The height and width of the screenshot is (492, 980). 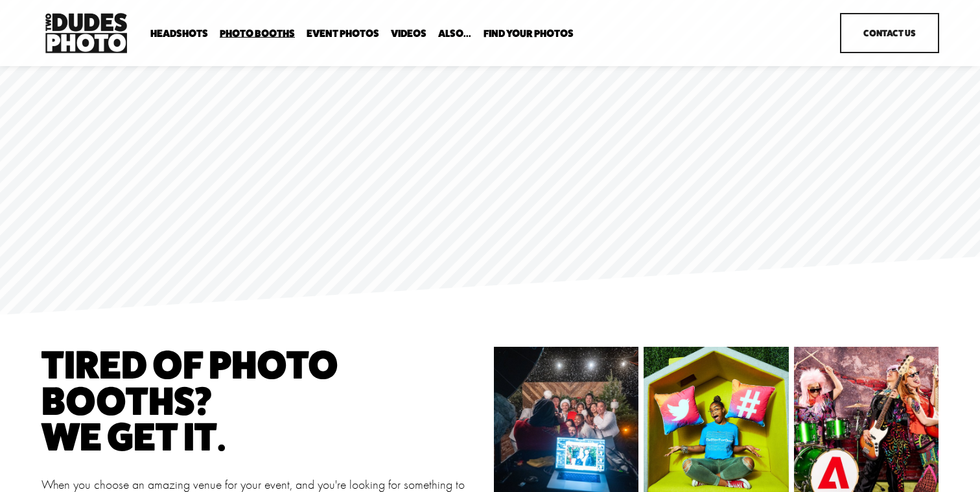 What do you see at coordinates (86, 33) in the screenshot?
I see `img: Two Dudes Photo | Headshots, Portraits &amp; Photo Booths` at bounding box center [86, 33].